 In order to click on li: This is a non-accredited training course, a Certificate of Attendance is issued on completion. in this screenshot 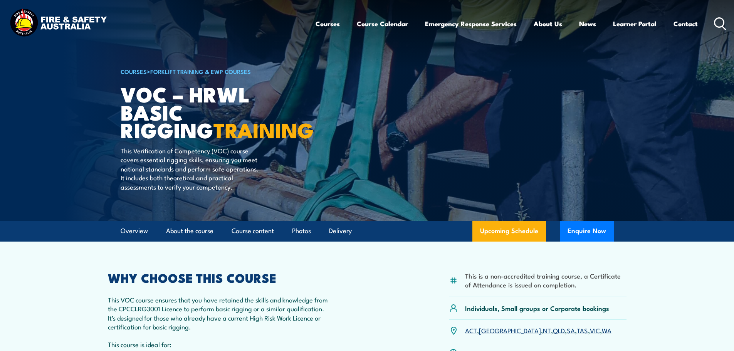, I will do `click(546, 280)`.